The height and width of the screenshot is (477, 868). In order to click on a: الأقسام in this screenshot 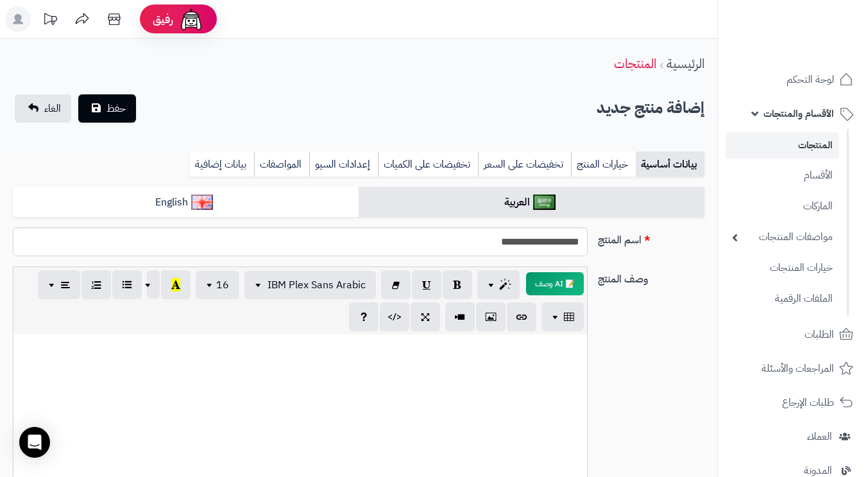, I will do `click(782, 175)`.